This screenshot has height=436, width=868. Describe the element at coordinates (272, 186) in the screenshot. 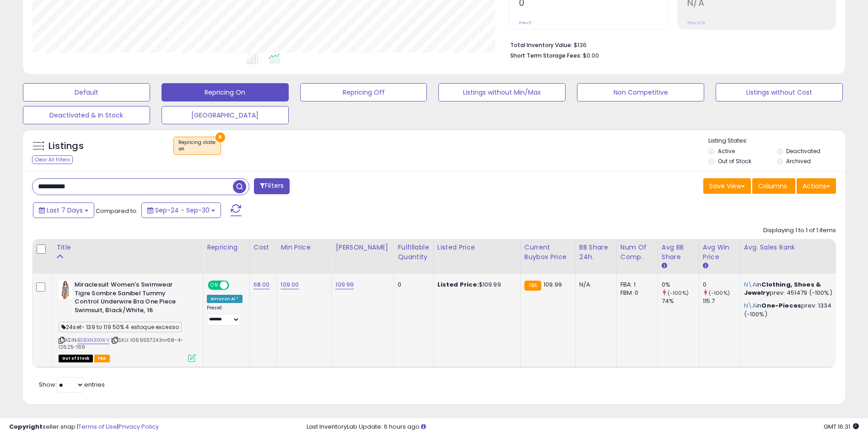

I see `button: Filters` at that location.